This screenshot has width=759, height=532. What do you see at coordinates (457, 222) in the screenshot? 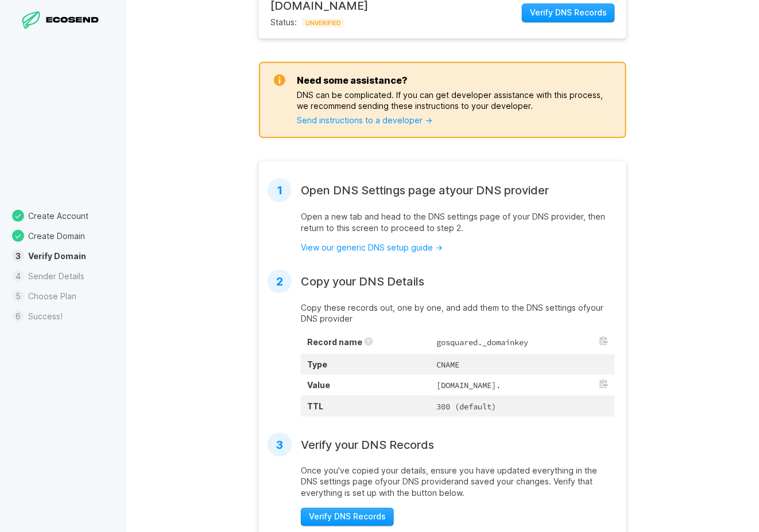
I see `p: Open a new tab and head to the DNS settings page of your DNS provider , then return to this scree...` at bounding box center [457, 222].